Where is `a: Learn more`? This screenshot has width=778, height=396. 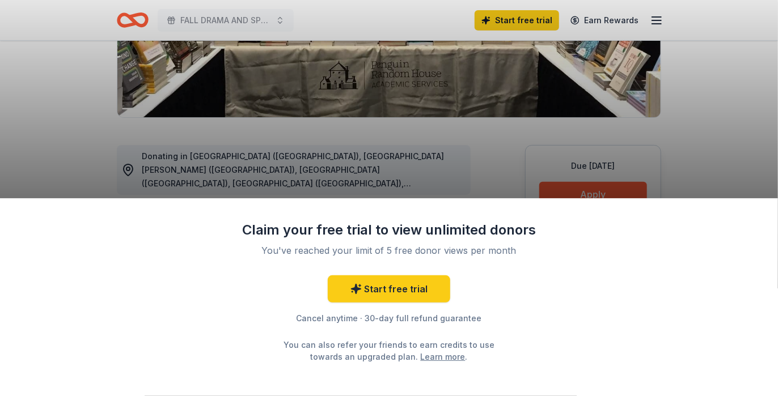 a: Learn more is located at coordinates (443, 357).